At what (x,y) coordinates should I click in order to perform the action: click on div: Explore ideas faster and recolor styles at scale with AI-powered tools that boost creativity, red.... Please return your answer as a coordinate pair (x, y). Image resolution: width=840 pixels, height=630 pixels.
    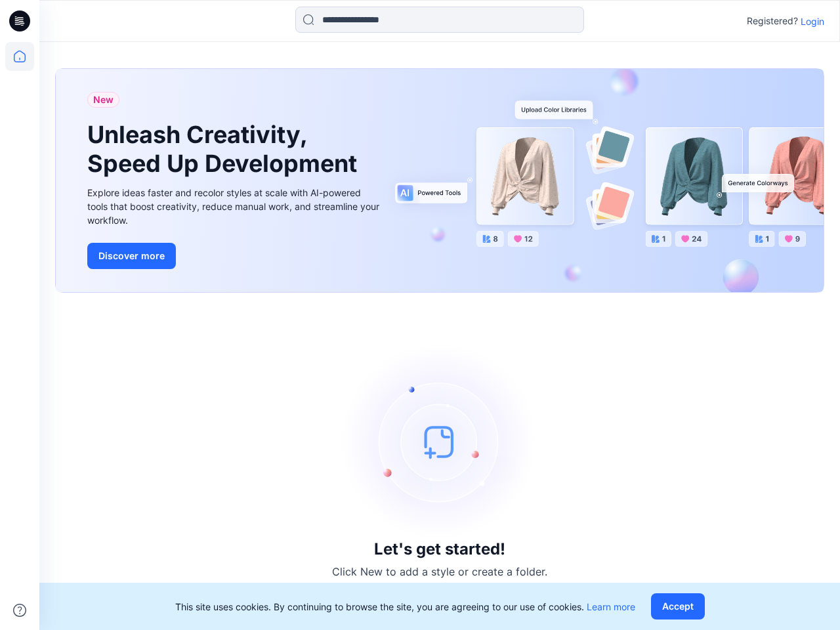
    Looking at the image, I should click on (235, 206).